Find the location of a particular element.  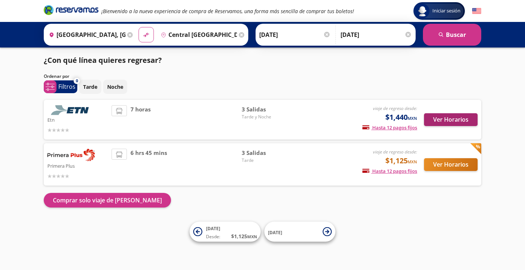

input: Elegir Fecha is located at coordinates (295, 35).